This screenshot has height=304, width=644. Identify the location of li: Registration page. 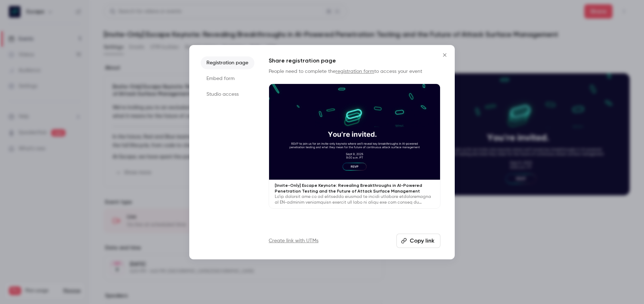
(227, 63).